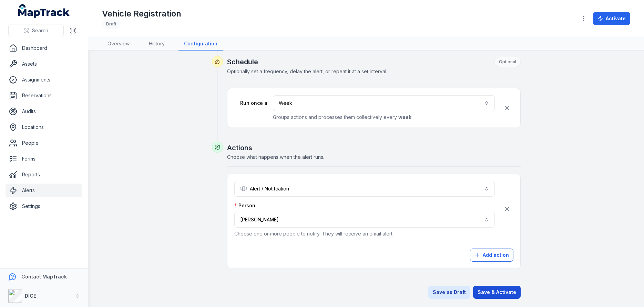 This screenshot has height=307, width=644. I want to click on strong: week, so click(405, 117).